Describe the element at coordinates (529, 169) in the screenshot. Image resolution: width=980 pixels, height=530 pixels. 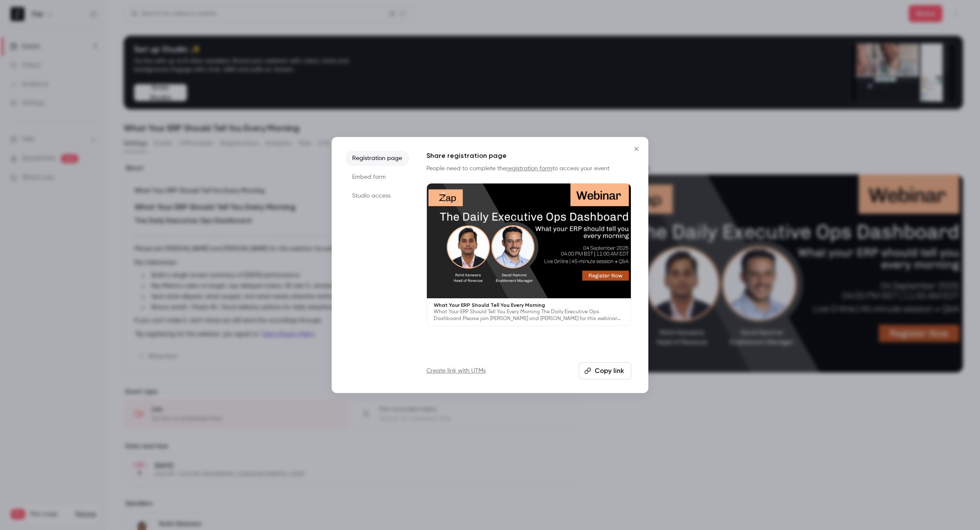
I see `p: People need to complete the to access your event` at that location.